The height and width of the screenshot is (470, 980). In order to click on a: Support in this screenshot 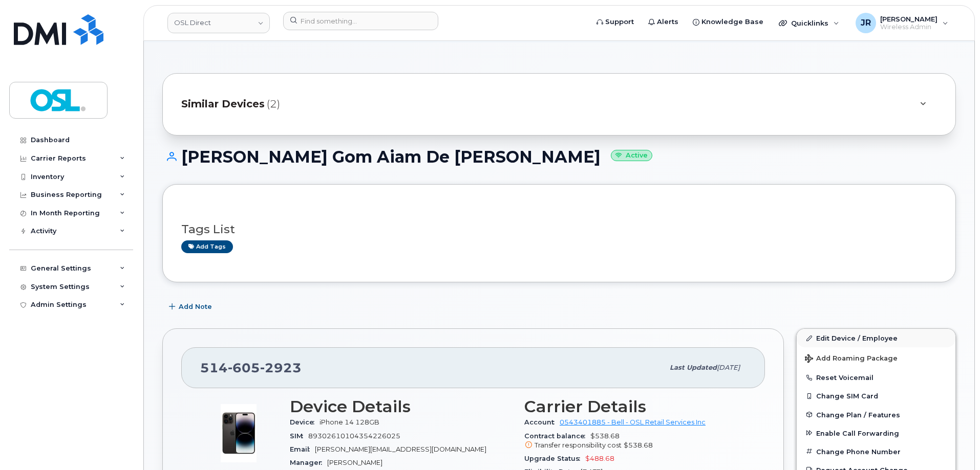, I will do `click(615, 22)`.